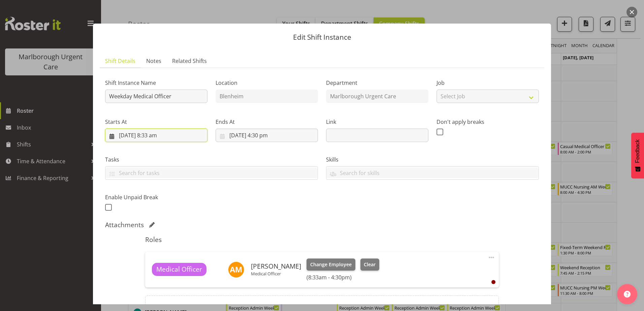 This screenshot has height=311, width=644. Describe the element at coordinates (189, 61) in the screenshot. I see `span: Related Shifts` at that location.